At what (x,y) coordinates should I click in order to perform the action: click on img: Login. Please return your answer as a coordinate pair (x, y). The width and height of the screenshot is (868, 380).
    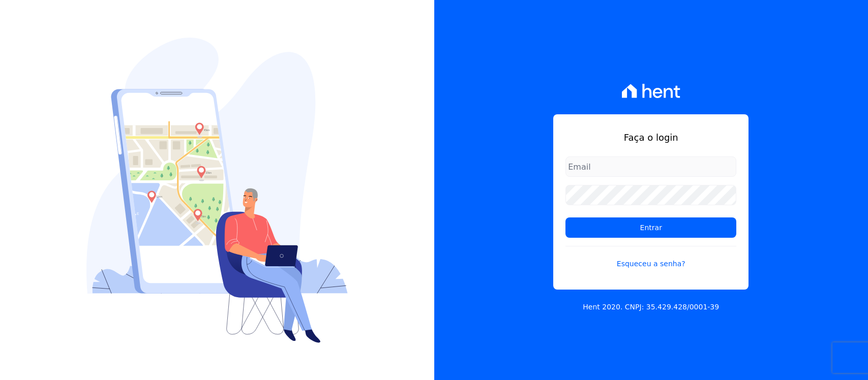
    Looking at the image, I should click on (217, 190).